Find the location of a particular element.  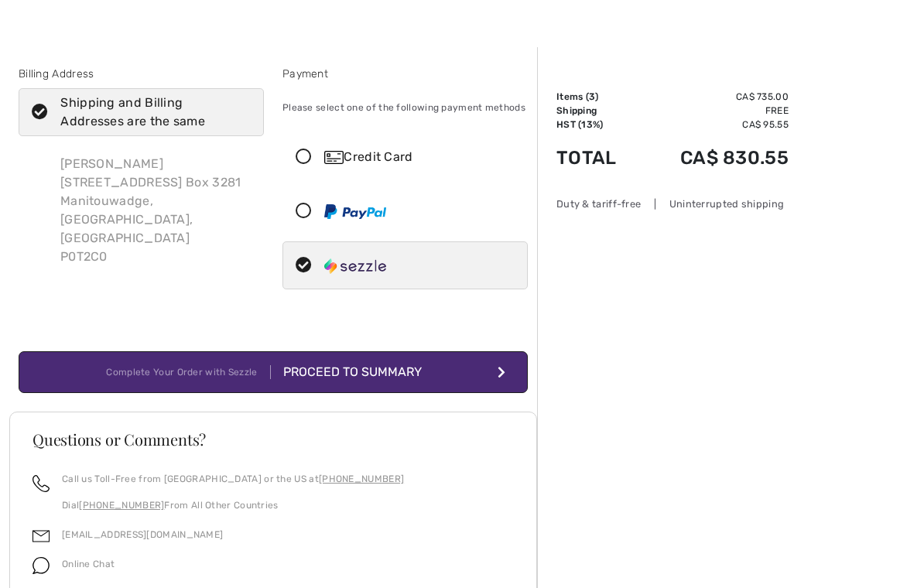

td: Total is located at coordinates (598, 157).